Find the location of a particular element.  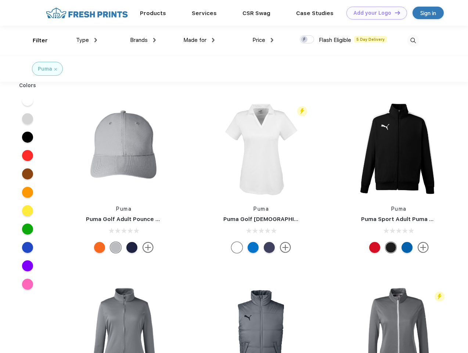

span: 5 Day Delivery is located at coordinates (371, 39).